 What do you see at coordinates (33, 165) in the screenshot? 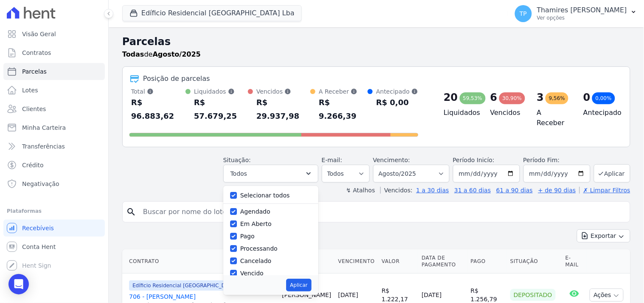
I see `span: Crédito` at bounding box center [33, 165].